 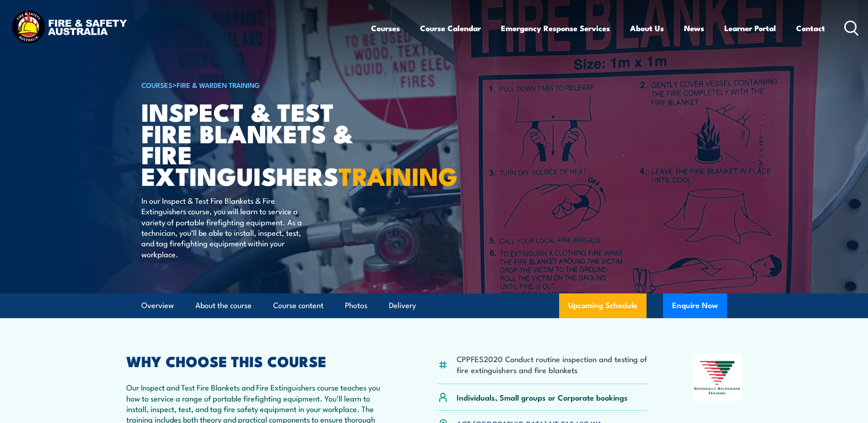 I want to click on a: Course Calendar, so click(x=450, y=28).